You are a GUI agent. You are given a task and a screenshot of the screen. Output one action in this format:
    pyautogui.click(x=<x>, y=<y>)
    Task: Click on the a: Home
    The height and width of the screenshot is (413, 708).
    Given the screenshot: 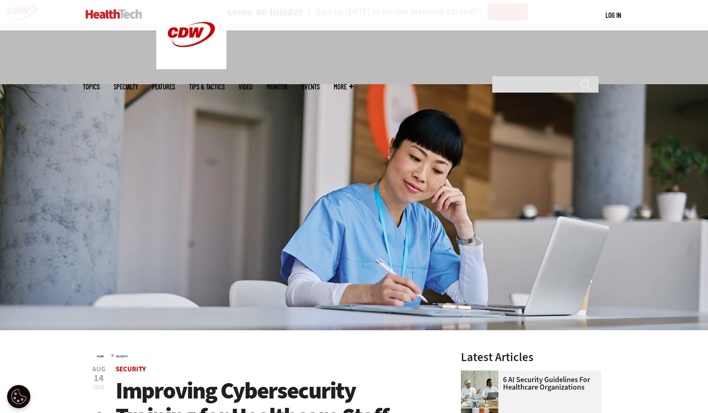 What is the action you would take?
    pyautogui.click(x=100, y=356)
    